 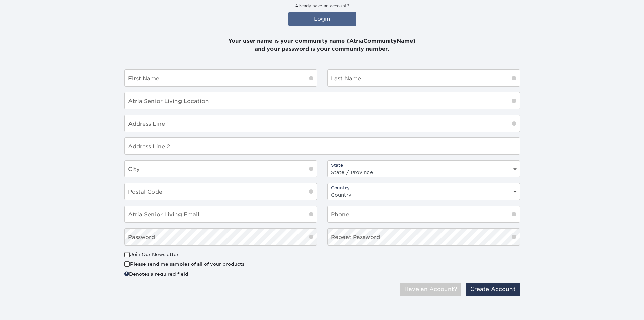 What do you see at coordinates (493, 289) in the screenshot?
I see `button: Create Account` at bounding box center [493, 289].